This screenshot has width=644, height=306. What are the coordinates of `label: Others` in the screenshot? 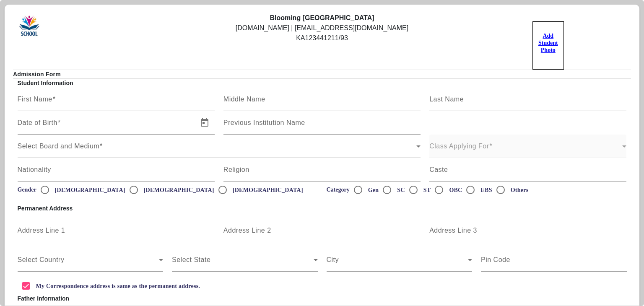 It's located at (518, 190).